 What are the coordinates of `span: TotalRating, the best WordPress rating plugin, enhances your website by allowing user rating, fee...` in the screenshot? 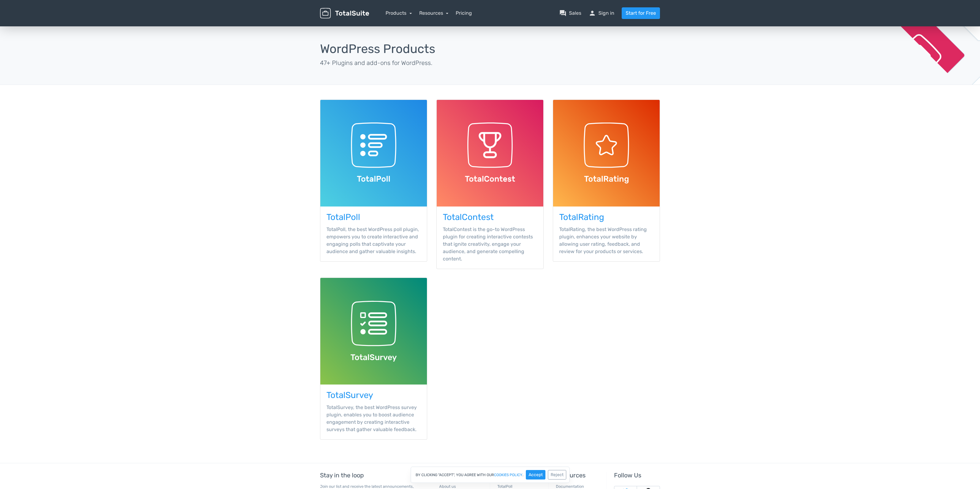 It's located at (603, 240).